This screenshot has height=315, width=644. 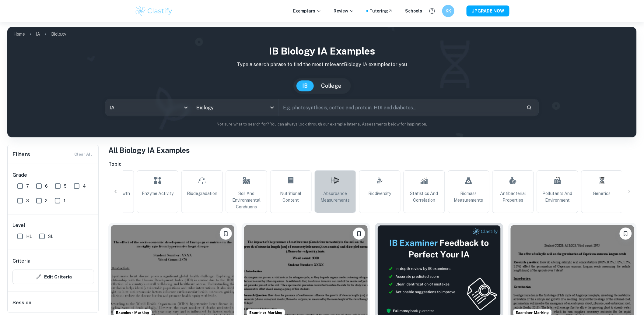 What do you see at coordinates (247, 200) in the screenshot?
I see `span: Soil and Environmental Conditions` at bounding box center [247, 200].